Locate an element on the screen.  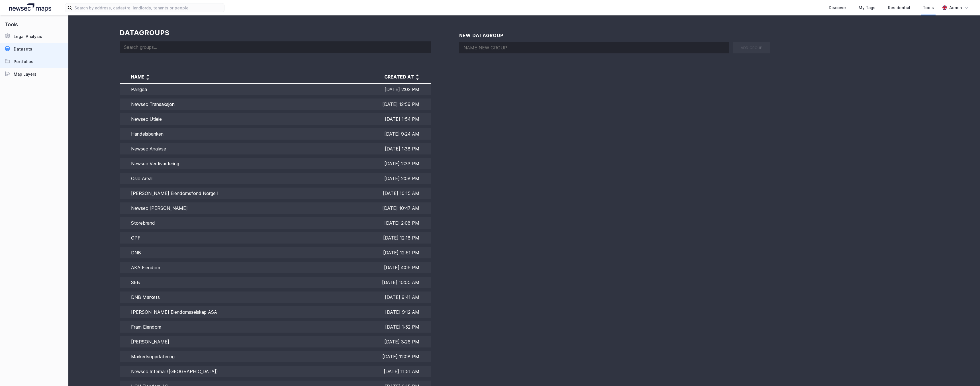
td: Oslo Areal is located at coordinates (185, 178).